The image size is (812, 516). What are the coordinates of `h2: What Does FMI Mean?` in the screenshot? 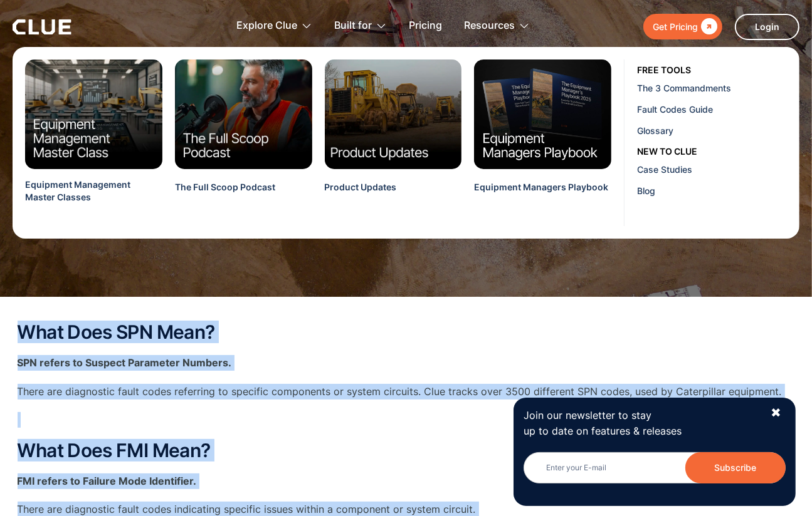 It's located at (406, 451).